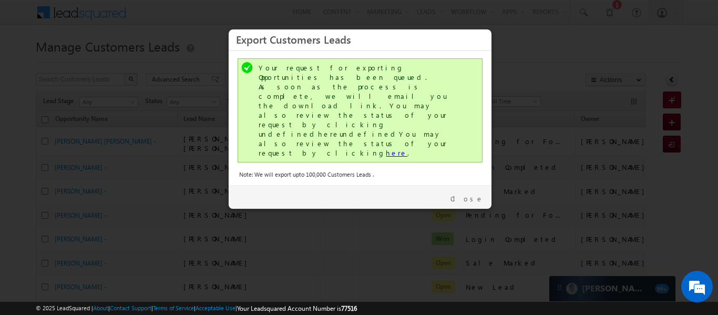 The image size is (718, 315). Describe the element at coordinates (103, 166) in the screenshot. I see `textarea: Type your message and hit 'Enter'` at that location.